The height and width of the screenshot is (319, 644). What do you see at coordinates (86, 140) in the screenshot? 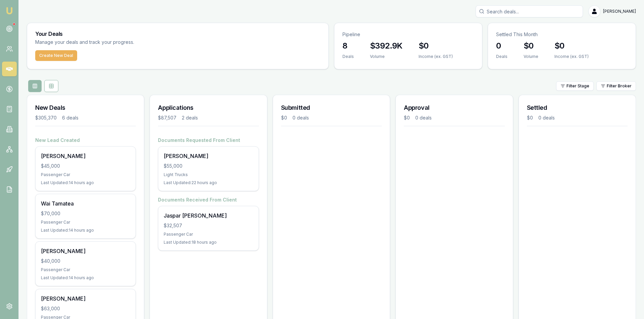
I see `h4: New Lead Created` at bounding box center [86, 140].